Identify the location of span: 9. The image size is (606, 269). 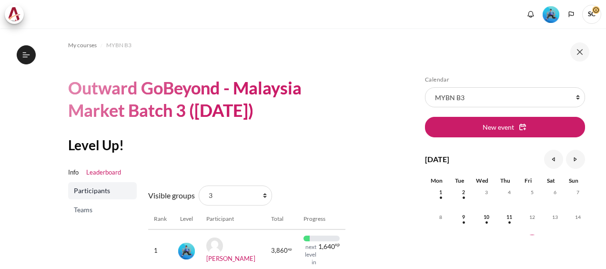
(464, 217).